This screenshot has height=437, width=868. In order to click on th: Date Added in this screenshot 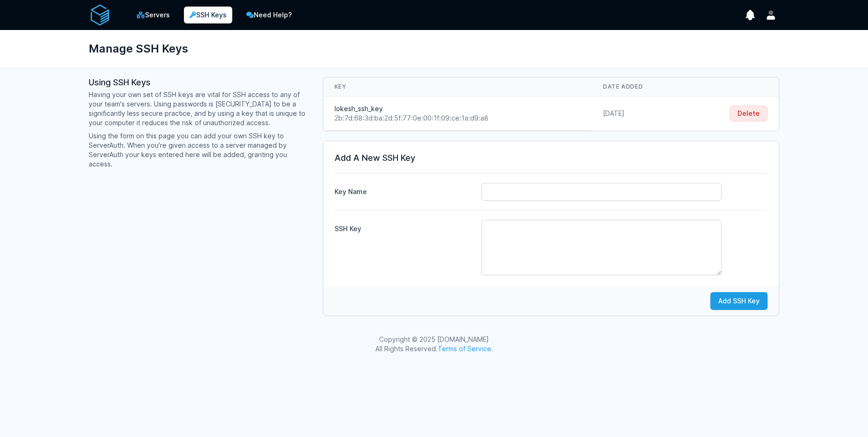, I will do `click(639, 87)`.